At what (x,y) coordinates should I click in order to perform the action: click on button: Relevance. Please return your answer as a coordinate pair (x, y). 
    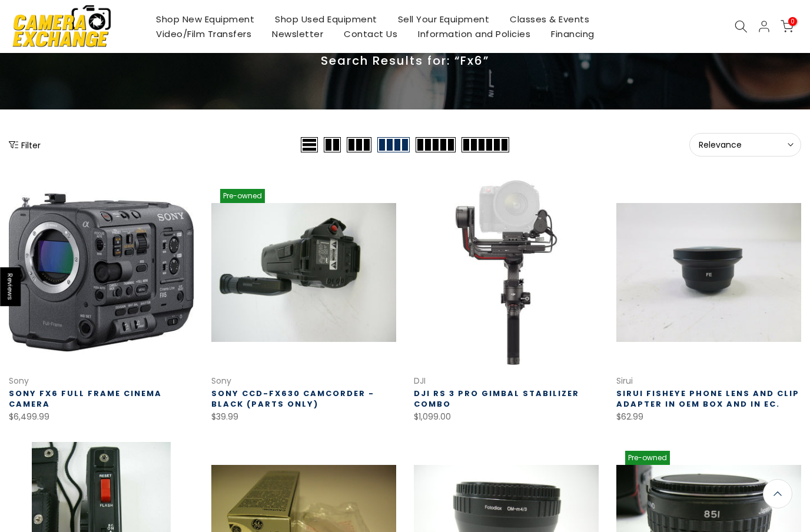
    Looking at the image, I should click on (745, 145).